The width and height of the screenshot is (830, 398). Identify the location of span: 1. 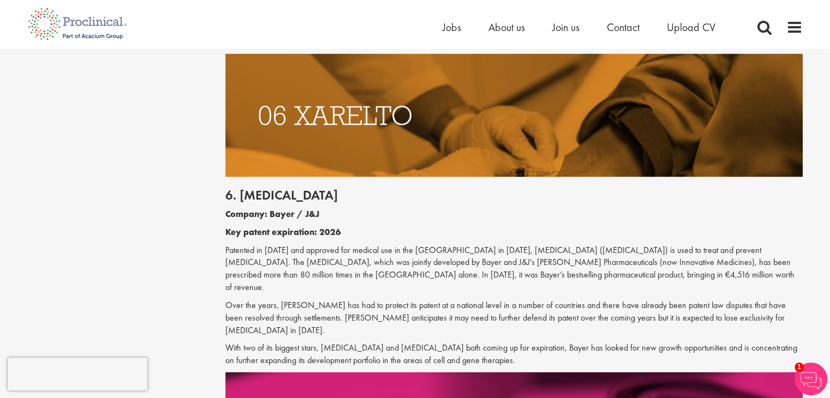
(799, 367).